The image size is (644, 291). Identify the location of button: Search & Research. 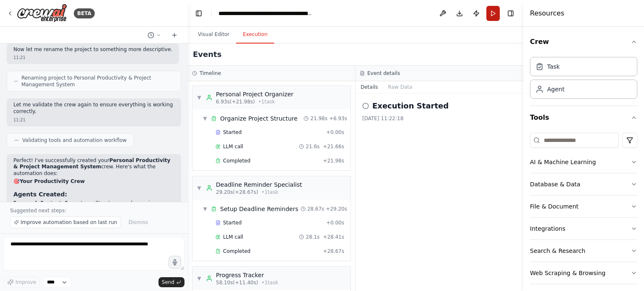
(584, 251).